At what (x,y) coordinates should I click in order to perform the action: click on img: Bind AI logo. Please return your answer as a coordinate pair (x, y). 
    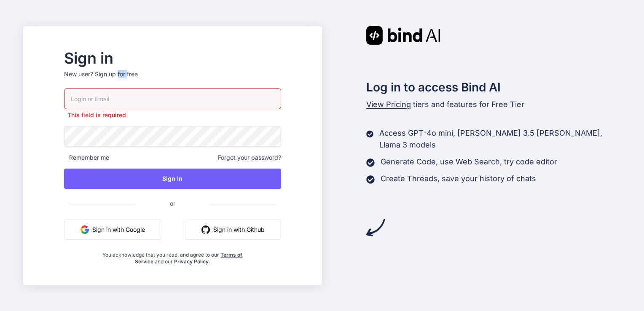
    Looking at the image, I should click on (403, 36).